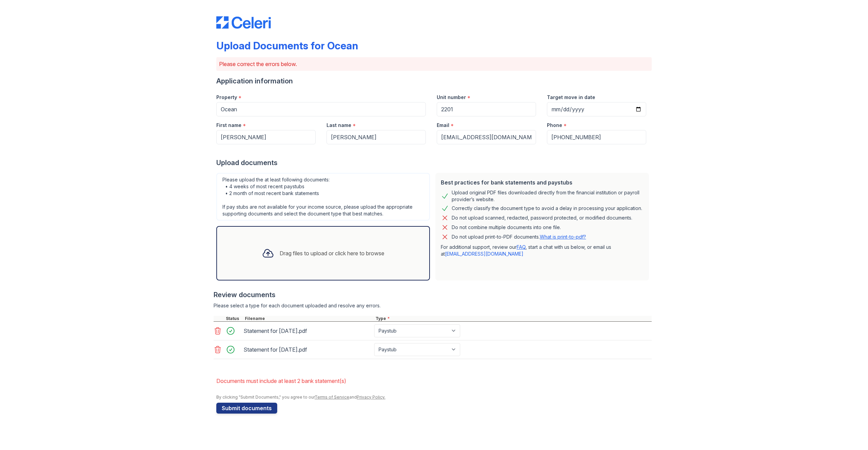  What do you see at coordinates (513, 319) in the screenshot?
I see `div: Type` at bounding box center [513, 319].